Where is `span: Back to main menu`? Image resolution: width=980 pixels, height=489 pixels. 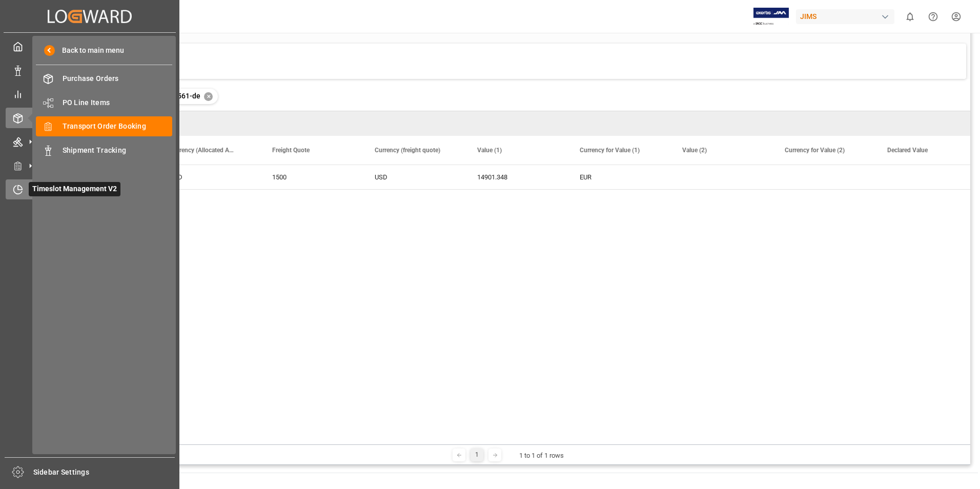
span: Back to main menu is located at coordinates (89, 50).